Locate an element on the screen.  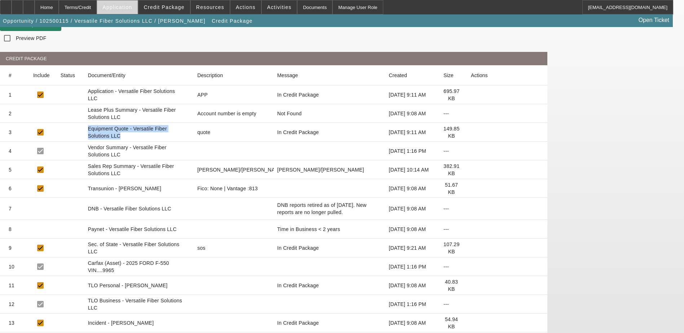
mat-header-cell: Status is located at coordinates (69, 75).